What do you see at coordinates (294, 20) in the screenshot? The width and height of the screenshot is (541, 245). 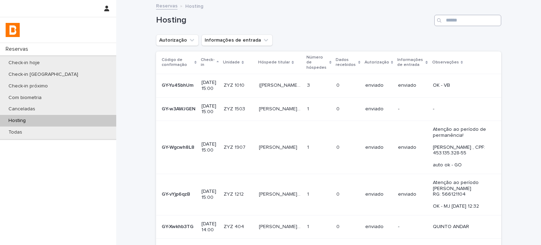 I see `h1: Hosting` at bounding box center [294, 20].